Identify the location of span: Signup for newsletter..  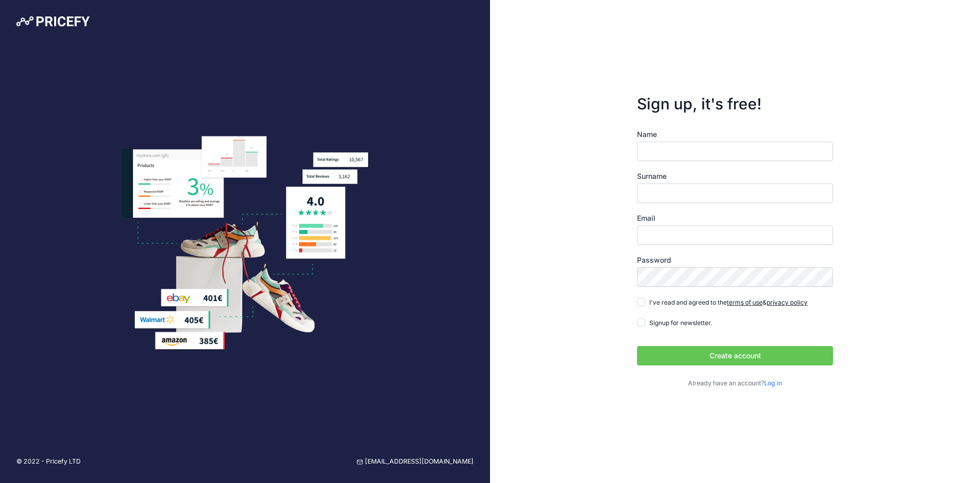
(680, 322).